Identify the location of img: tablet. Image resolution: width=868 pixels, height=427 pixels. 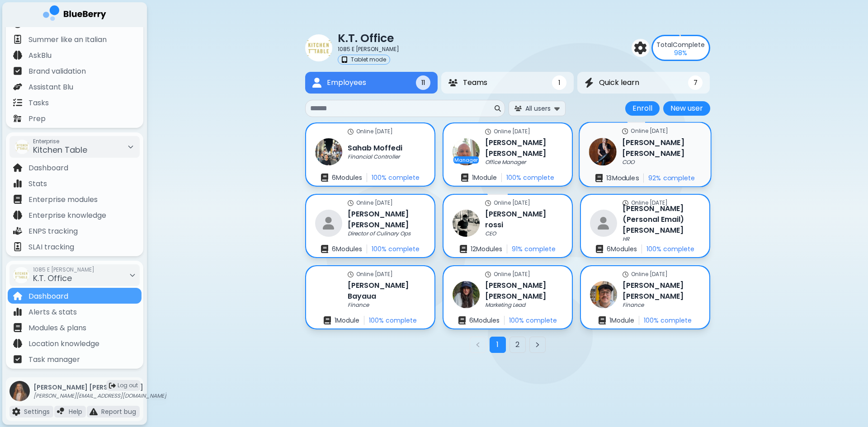
(345, 60).